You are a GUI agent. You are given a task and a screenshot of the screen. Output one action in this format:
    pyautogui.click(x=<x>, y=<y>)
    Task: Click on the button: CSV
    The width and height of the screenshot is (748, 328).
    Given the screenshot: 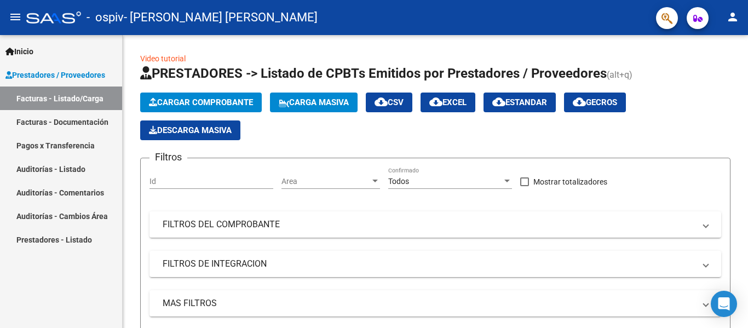 What is the action you would take?
    pyautogui.click(x=389, y=102)
    